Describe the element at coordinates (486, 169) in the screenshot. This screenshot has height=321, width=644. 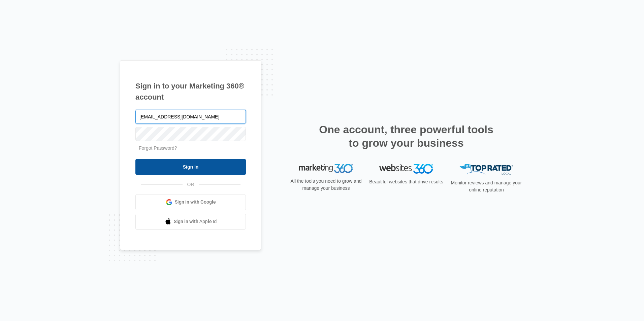
I see `img: Top Rated Local` at that location.